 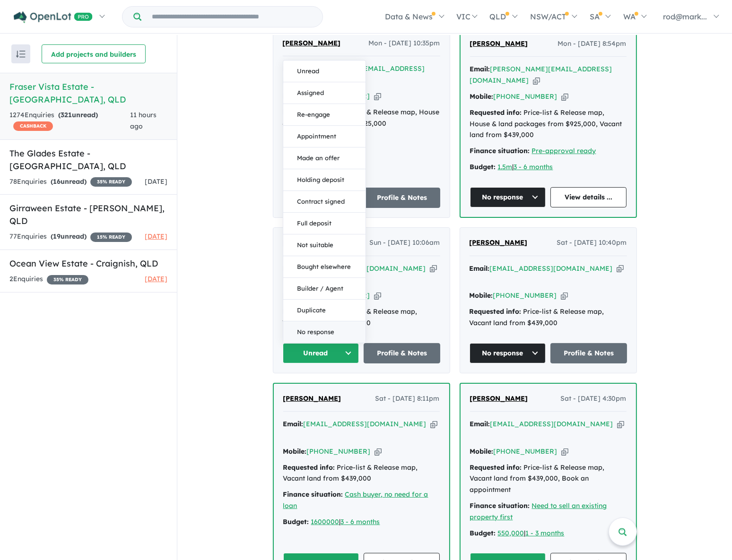 I want to click on a: 550,000, so click(x=511, y=533).